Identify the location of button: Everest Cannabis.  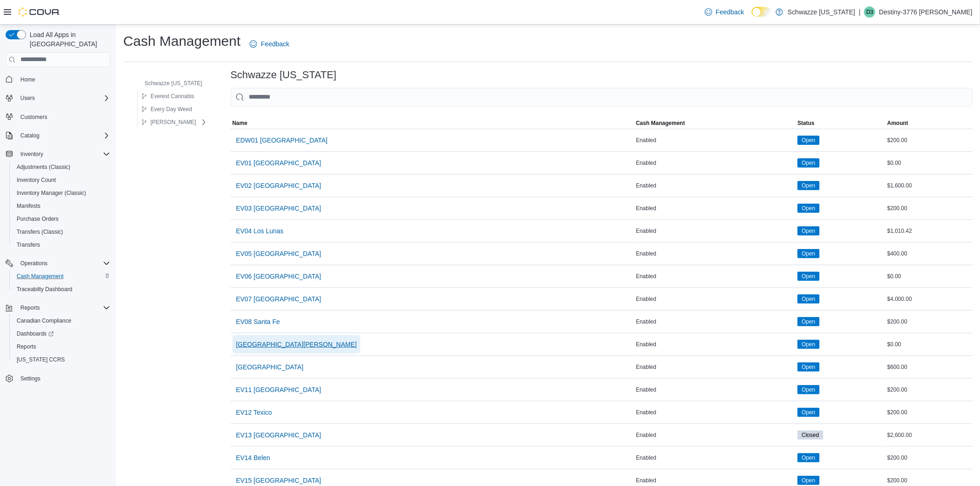
(168, 96).